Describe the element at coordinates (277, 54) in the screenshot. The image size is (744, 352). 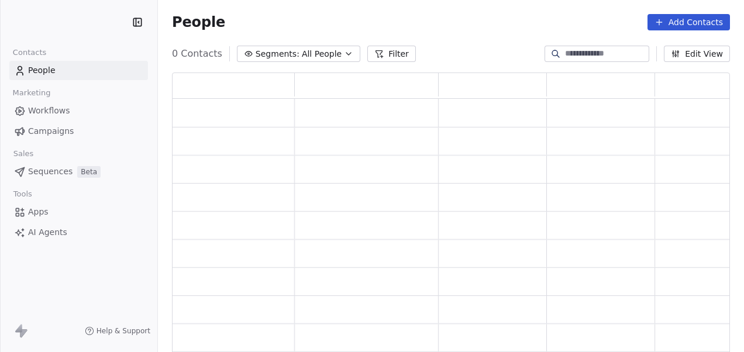
I see `span: Segments:` at that location.